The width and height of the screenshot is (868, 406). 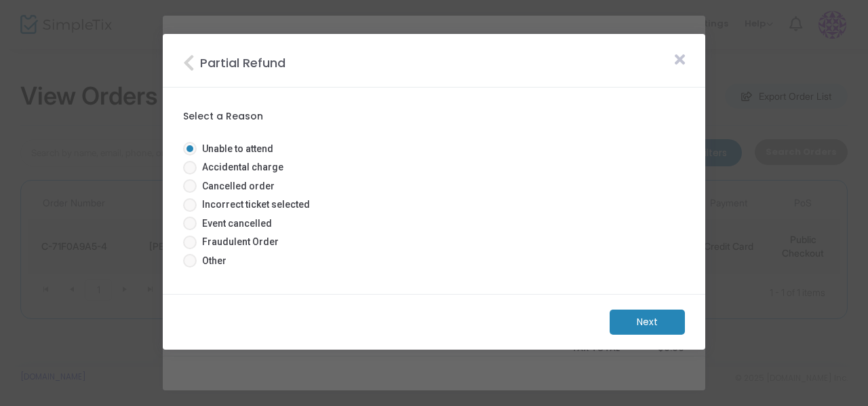 What do you see at coordinates (234, 223) in the screenshot?
I see `span: Event cancelled` at bounding box center [234, 223].